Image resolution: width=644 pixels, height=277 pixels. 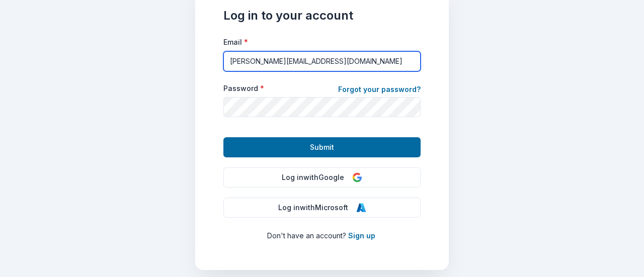 I want to click on button: Submit, so click(x=322, y=147).